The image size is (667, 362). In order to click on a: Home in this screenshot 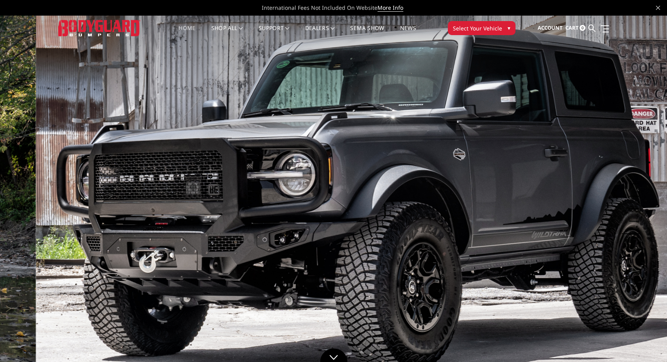, I will do `click(187, 33)`.